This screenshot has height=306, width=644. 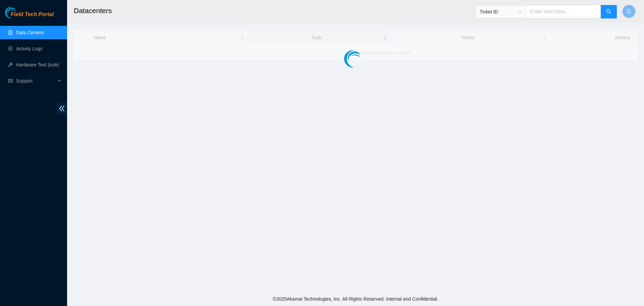 What do you see at coordinates (629, 11) in the screenshot?
I see `span: D` at bounding box center [629, 11].